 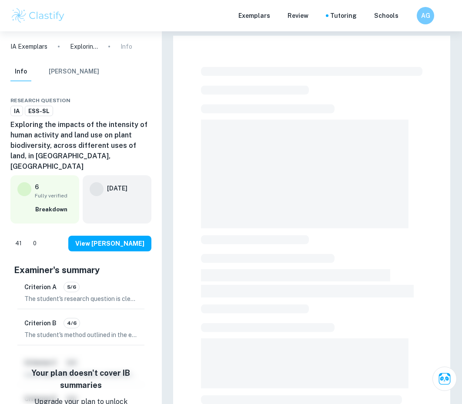 I want to click on p: IA Exemplars, so click(x=29, y=47).